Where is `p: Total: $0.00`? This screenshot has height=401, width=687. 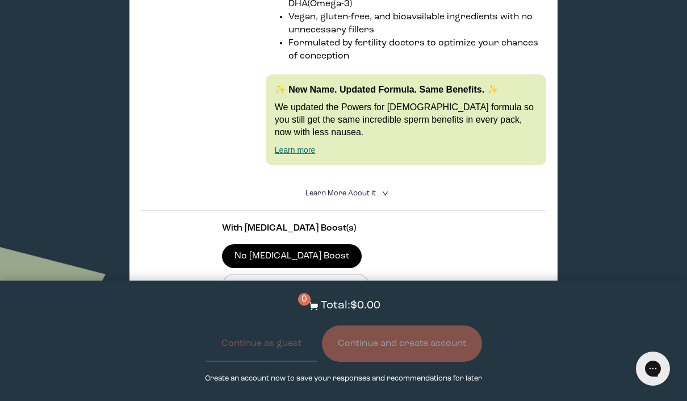 p: Total: $0.00 is located at coordinates (350, 305).